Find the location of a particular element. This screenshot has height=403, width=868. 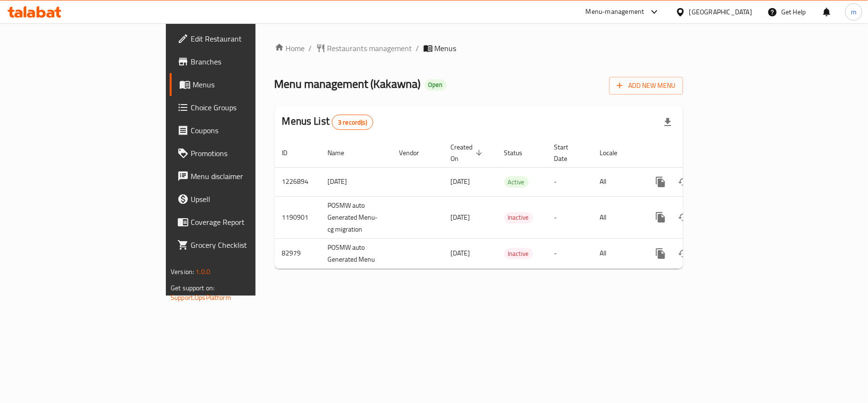

span: Coupons is located at coordinates (247, 130).